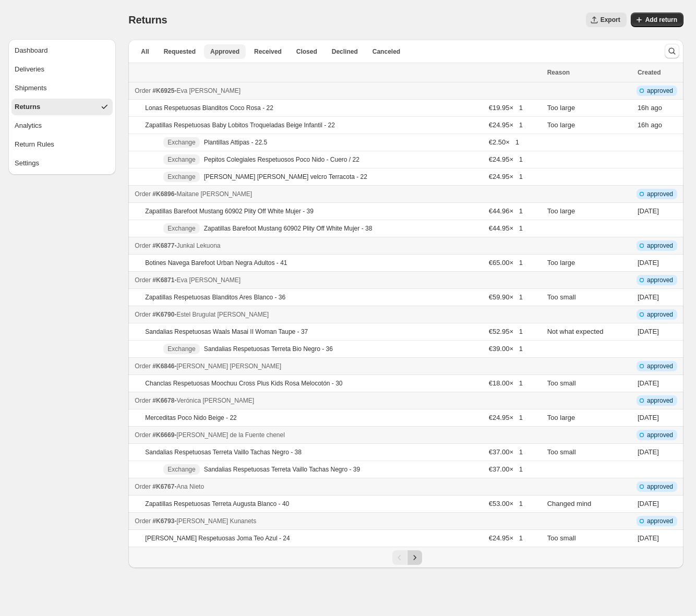 Image resolution: width=696 pixels, height=616 pixels. Describe the element at coordinates (643, 125) in the screenshot. I see `time: Thursday, September 4, 2025 at 5:45:55 PM` at that location.